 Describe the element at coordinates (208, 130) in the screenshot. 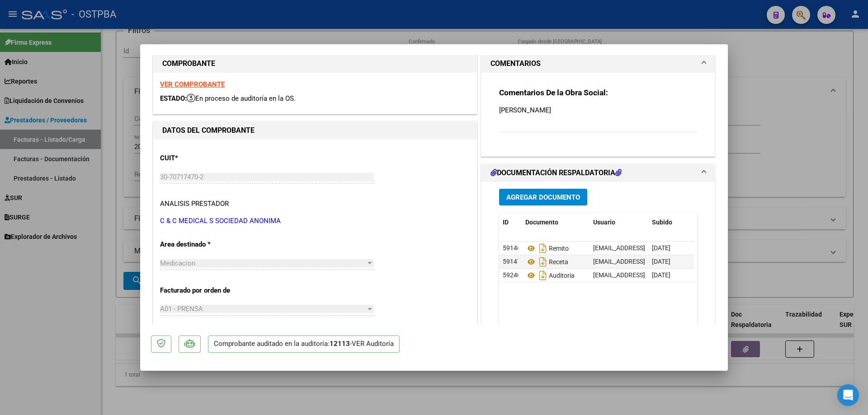

I see `strong: DATOS DEL COMPROBANTE` at that location.